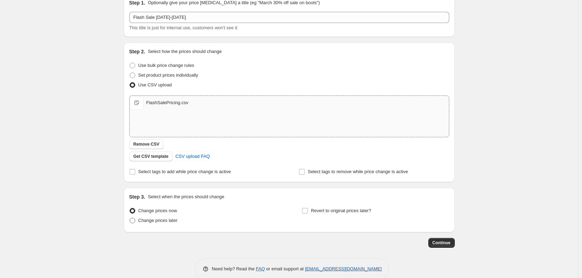 This screenshot has height=278, width=582. What do you see at coordinates (358, 172) in the screenshot?
I see `span: Select tags to remove while price change is active` at bounding box center [358, 172].